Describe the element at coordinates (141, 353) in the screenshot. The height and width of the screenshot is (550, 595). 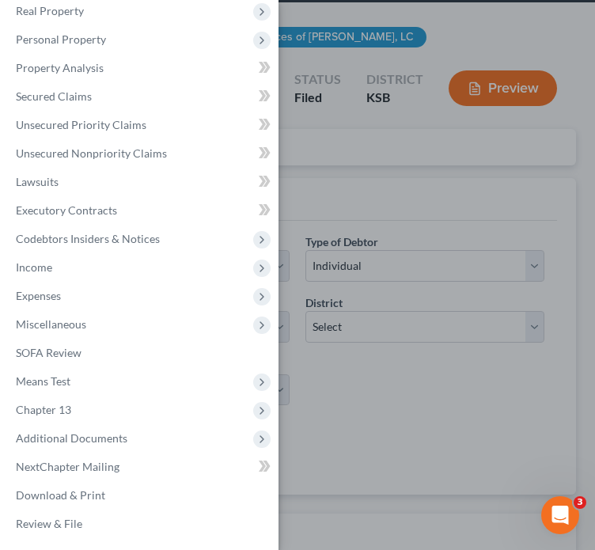
I see `a: SOFA Review` at that location.